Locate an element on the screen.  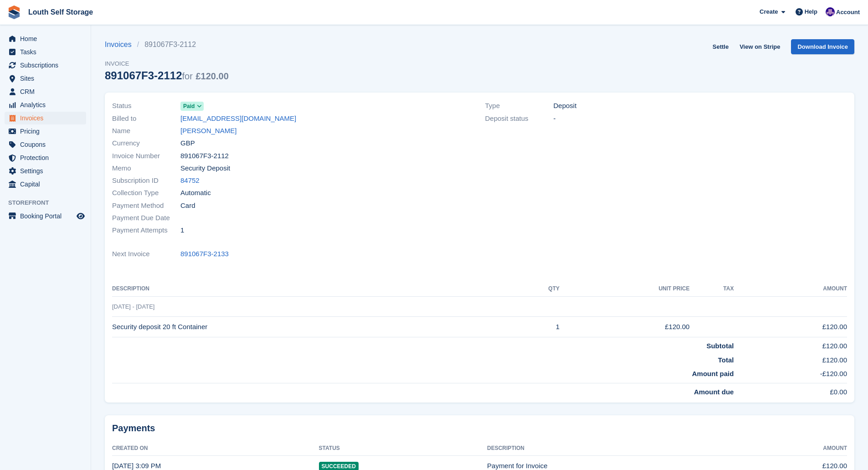
th: Unit Price is located at coordinates (624, 289).